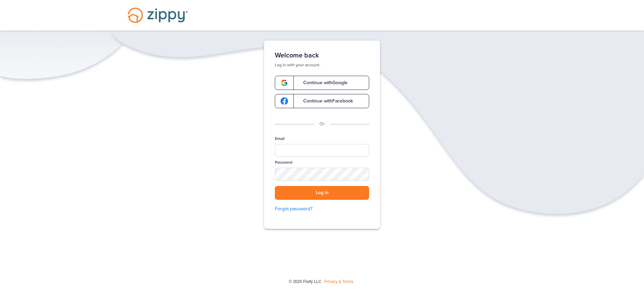  I want to click on button: Log in, so click(322, 192).